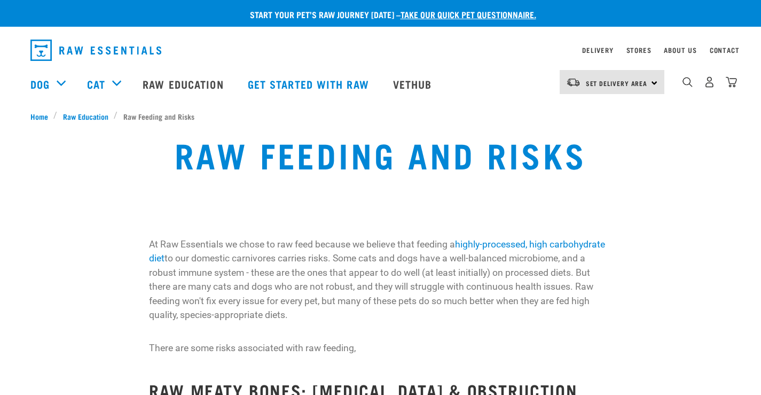 This screenshot has height=395, width=761. Describe the element at coordinates (731, 82) in the screenshot. I see `img: home-icon@2x.png` at that location.